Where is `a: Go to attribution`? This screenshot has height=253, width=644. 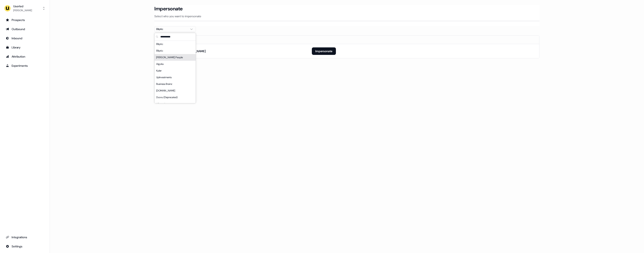
a: Go to attribution is located at coordinates (25, 56).